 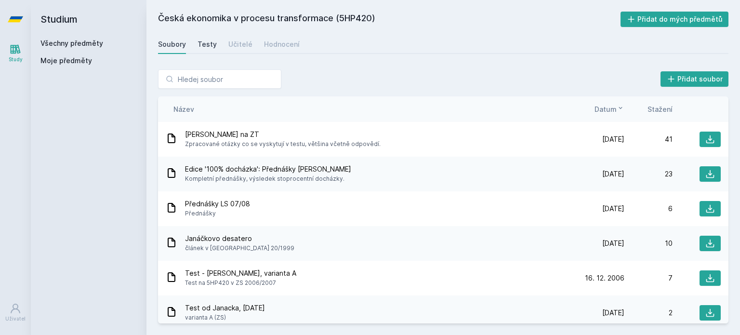 What do you see at coordinates (660, 109) in the screenshot?
I see `span: Stažení` at bounding box center [660, 109].